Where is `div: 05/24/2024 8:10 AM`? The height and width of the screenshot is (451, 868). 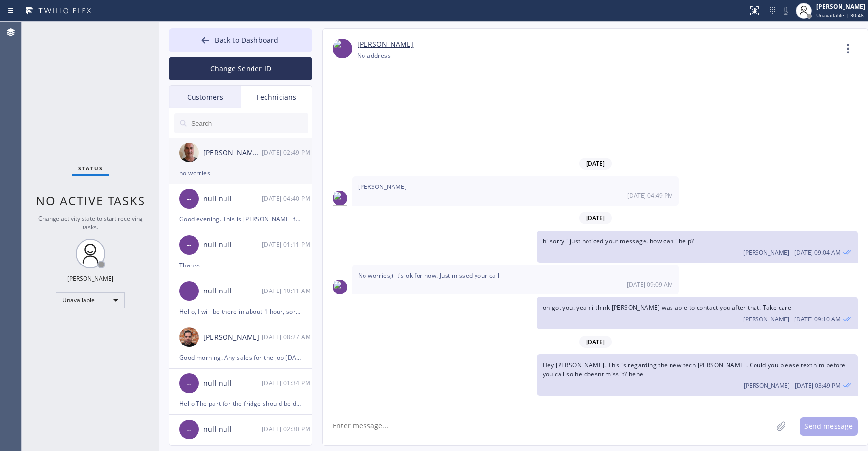 div: 05/24/2024 8:10 AM is located at coordinates (698, 313).